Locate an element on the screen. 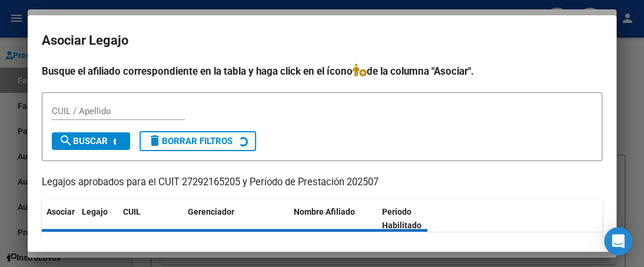 This screenshot has width=644, height=267. span: Periodo Habilitado is located at coordinates (401, 219).